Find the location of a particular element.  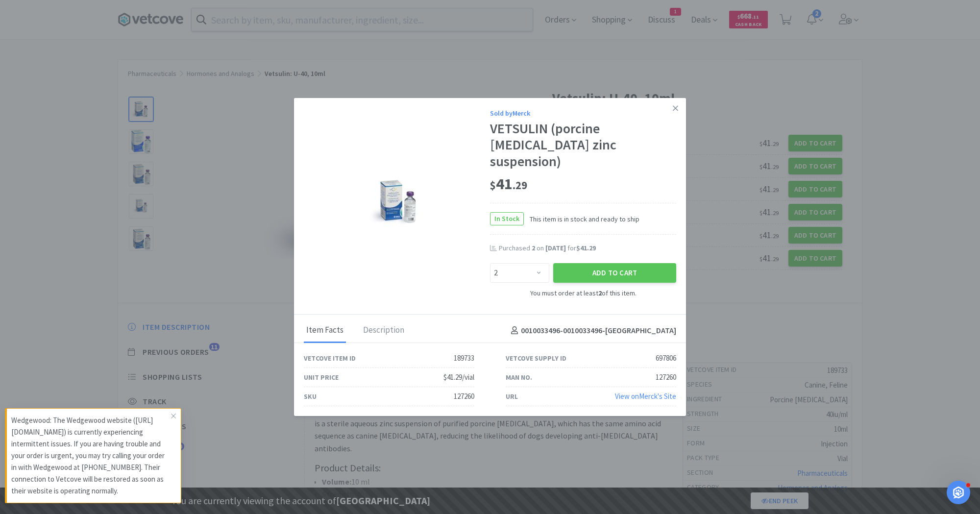

div: 189733 is located at coordinates (464, 358).